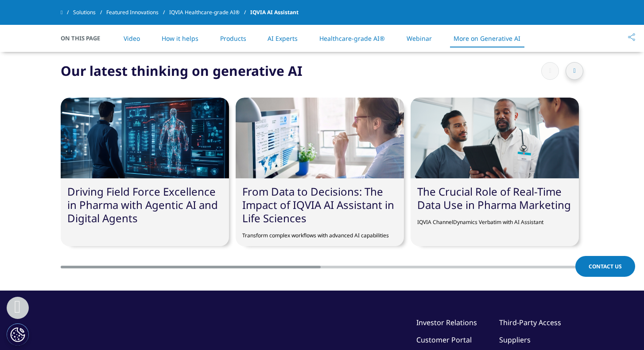 This screenshot has height=350, width=644. I want to click on button: Cookie Settings, so click(18, 334).